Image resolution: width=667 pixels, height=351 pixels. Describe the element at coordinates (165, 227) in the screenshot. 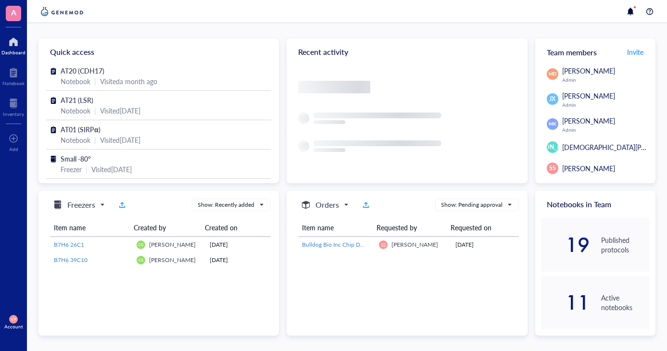

I see `th: Created by` at that location.